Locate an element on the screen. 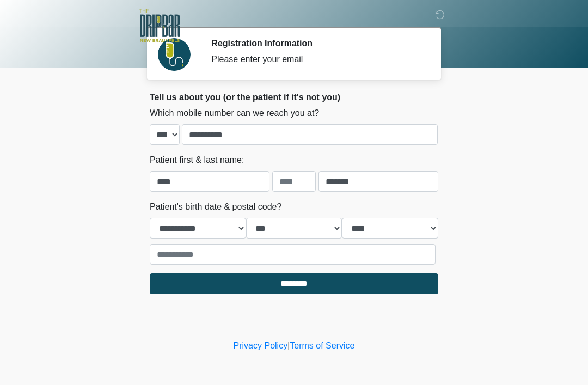 This screenshot has height=385, width=588. h2: Tell us about you (or the patient if it's not you) is located at coordinates (294, 97).